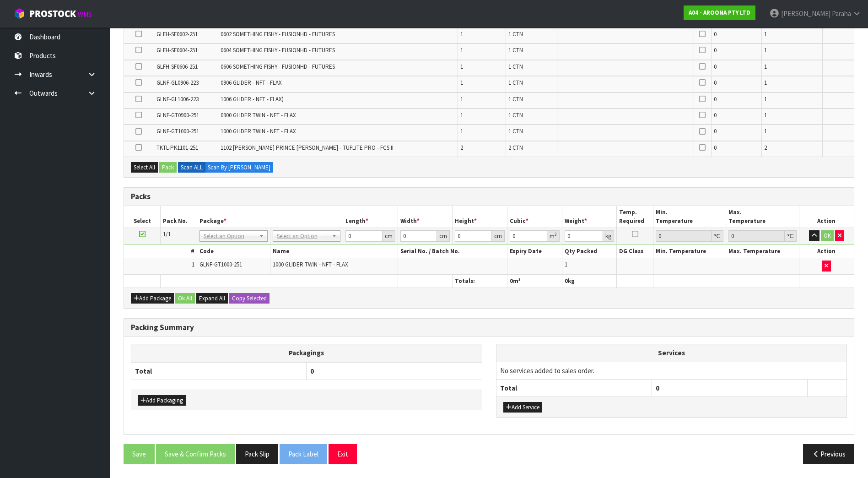 This screenshot has height=478, width=868. What do you see at coordinates (277, 34) in the screenshot?
I see `span: 0602 SOMETHING FISHY - FUSIONHD - FUTURES` at bounding box center [277, 34].